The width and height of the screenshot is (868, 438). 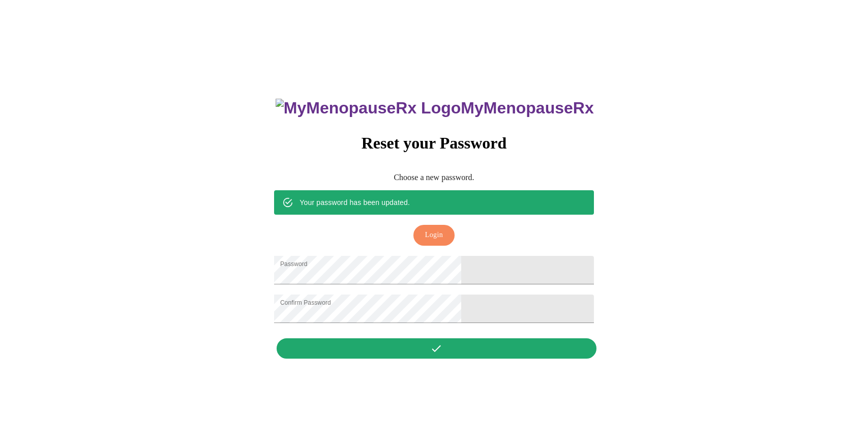 I want to click on p: Choose a new password., so click(x=434, y=178).